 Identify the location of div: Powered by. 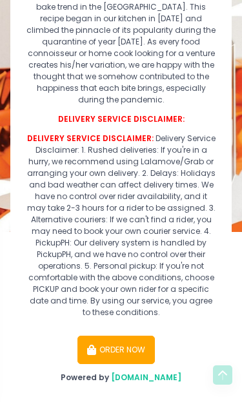
(121, 378).